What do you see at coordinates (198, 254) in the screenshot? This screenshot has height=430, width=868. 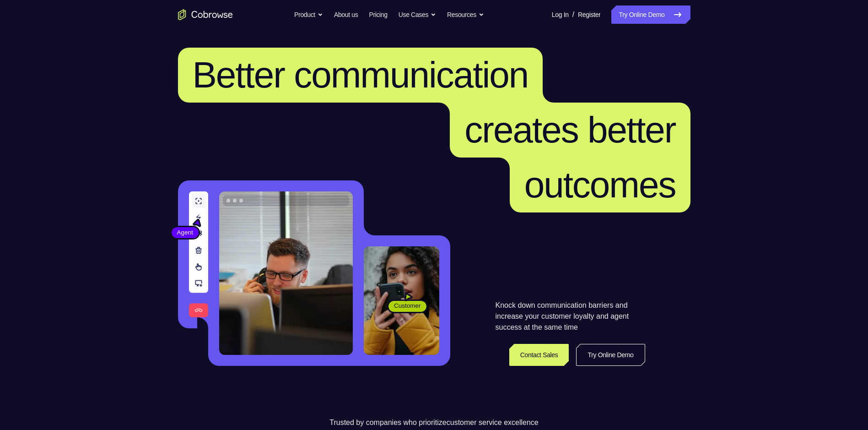 I see `img: A series of tools used in co-browsing sessions` at bounding box center [198, 254].